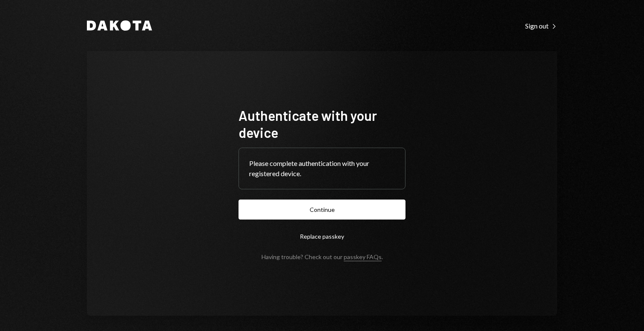  I want to click on div: Having trouble? Check out our ., so click(322, 257).